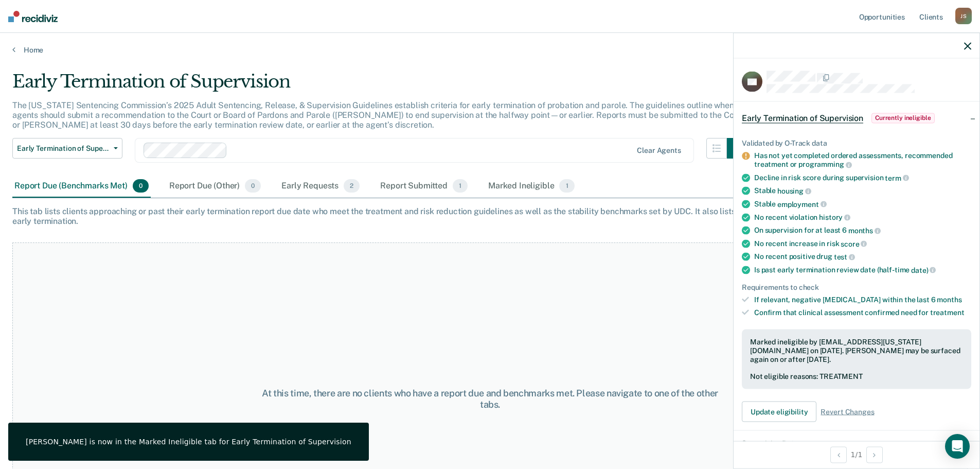 This screenshot has width=980, height=469. What do you see at coordinates (957, 446) in the screenshot?
I see `div: Open Intercom Messenger` at bounding box center [957, 446].